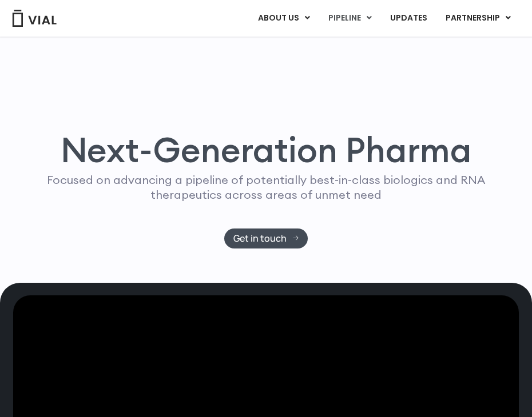  Describe the element at coordinates (266, 188) in the screenshot. I see `p: Focused on advancing a pipeline of potentially best-in-class biologics and RNA therapeutics acros...` at that location.